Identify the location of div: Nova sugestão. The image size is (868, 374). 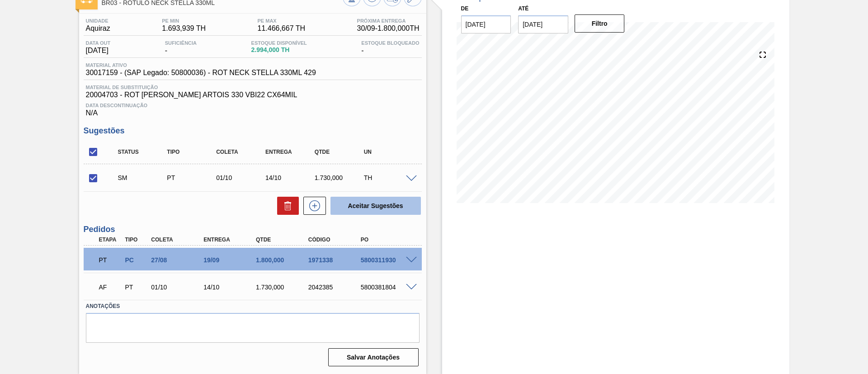
(312, 205).